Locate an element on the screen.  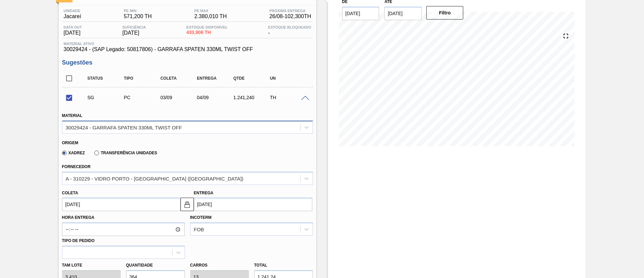
label: Tipo de pedido is located at coordinates (78, 240).